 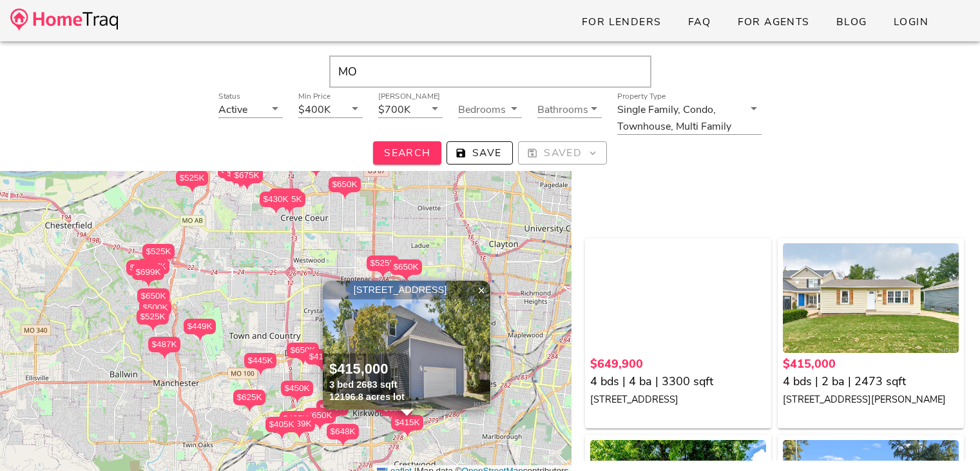 I want to click on div: Chat Widget, so click(x=948, y=440).